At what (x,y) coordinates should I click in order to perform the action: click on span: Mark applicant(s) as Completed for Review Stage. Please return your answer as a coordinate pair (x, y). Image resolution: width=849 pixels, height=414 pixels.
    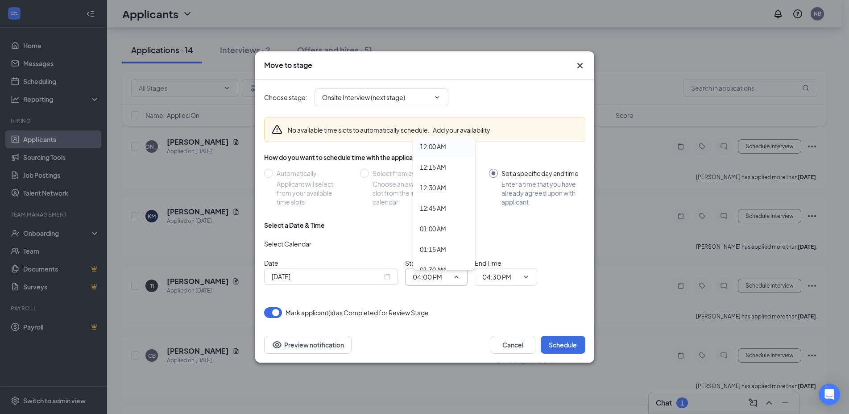
    Looking at the image, I should click on (357, 312).